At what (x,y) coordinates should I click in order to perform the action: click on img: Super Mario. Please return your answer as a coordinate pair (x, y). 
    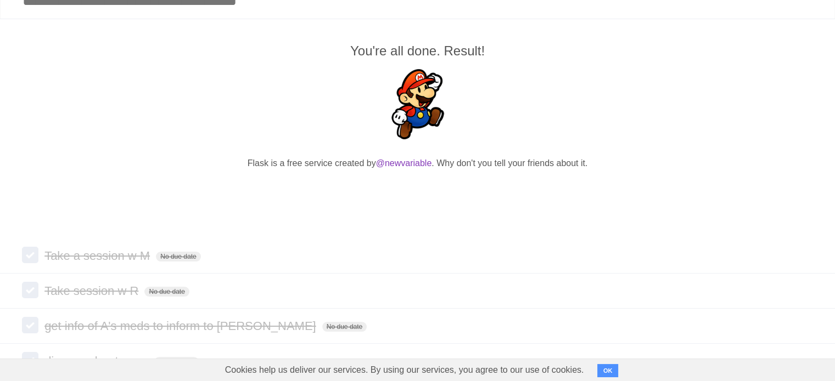
    Looking at the image, I should click on (418, 104).